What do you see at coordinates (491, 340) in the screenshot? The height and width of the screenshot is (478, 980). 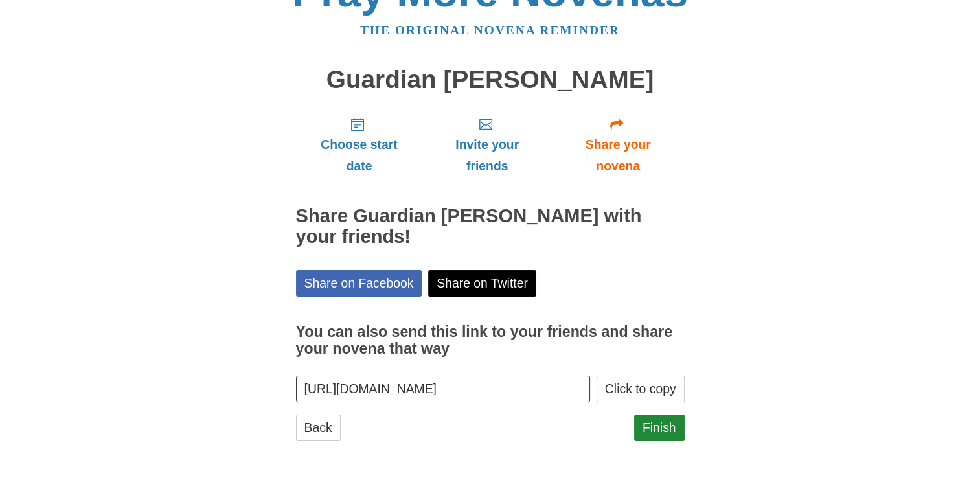 I see `h3: You can also send this link to your friends and share your novena that way` at bounding box center [491, 340].